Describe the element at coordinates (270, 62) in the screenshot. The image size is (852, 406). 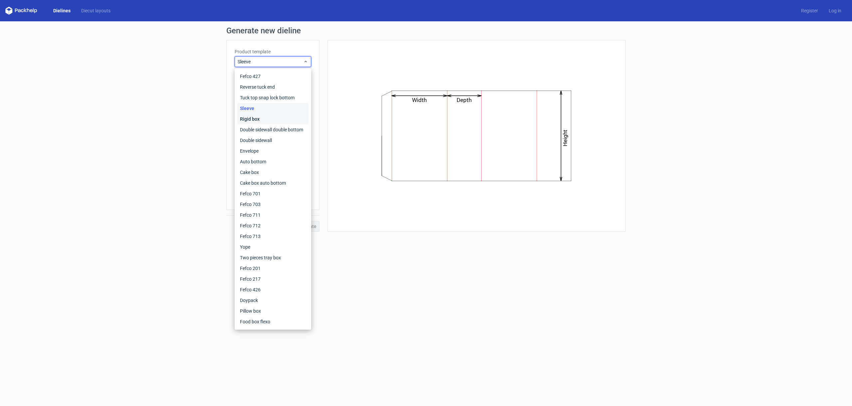
I see `span: Sleeve` at that location.